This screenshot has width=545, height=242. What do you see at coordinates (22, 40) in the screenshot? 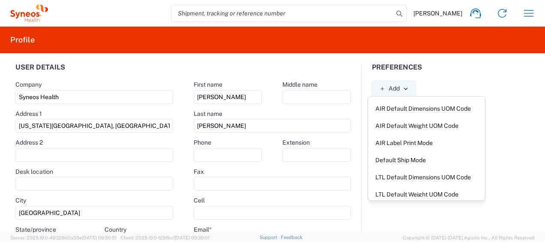
I see `h2: Profile` at bounding box center [22, 40].